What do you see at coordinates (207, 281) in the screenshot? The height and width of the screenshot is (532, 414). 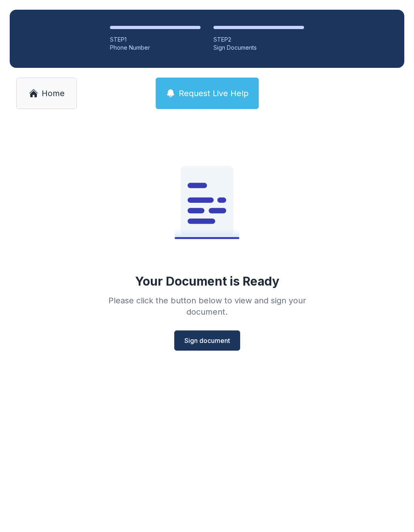 I see `div: Your Document is Ready` at bounding box center [207, 281].